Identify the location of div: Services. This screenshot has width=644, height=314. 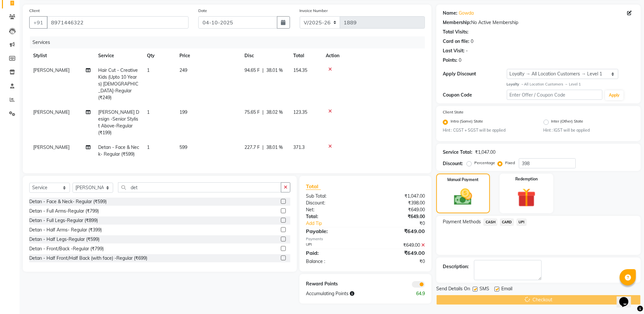
(230, 42).